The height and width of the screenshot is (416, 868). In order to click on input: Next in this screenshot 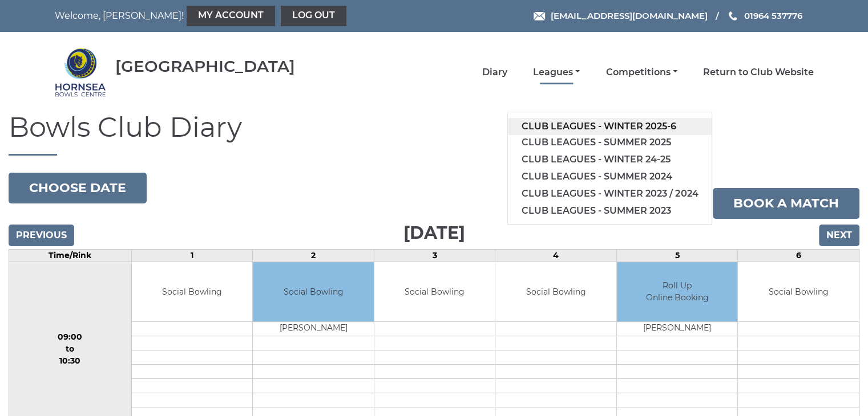, I will do `click(839, 236)`.